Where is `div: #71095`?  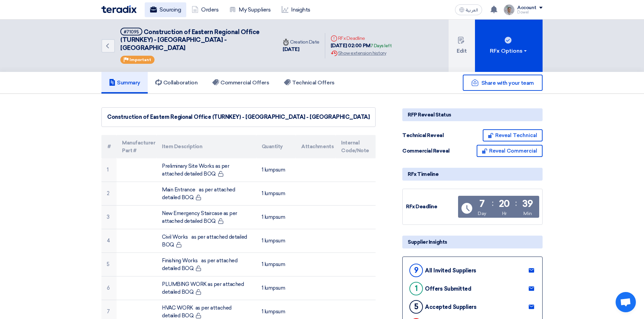
div: #71095 is located at coordinates (131, 32).